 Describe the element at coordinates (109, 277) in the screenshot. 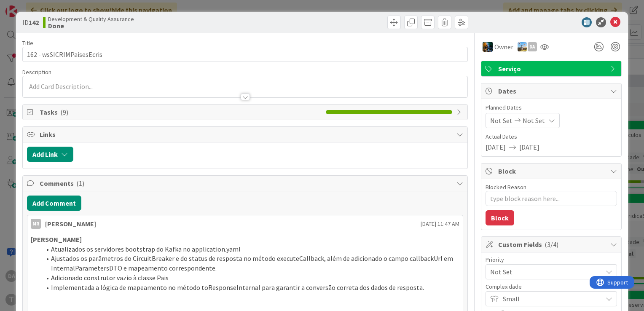

I see `span: Adicionado construtor vazio à classe Pais` at that location.